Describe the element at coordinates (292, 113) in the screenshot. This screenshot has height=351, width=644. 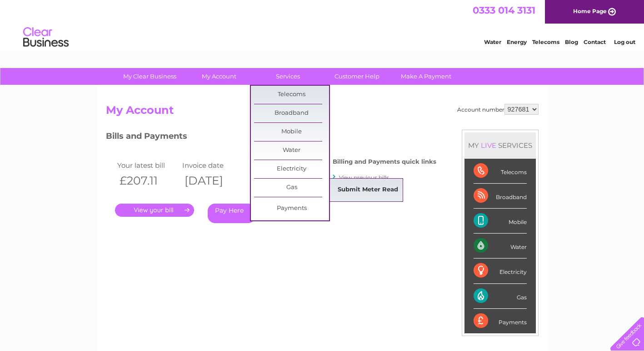
I see `a: Broadband` at that location.